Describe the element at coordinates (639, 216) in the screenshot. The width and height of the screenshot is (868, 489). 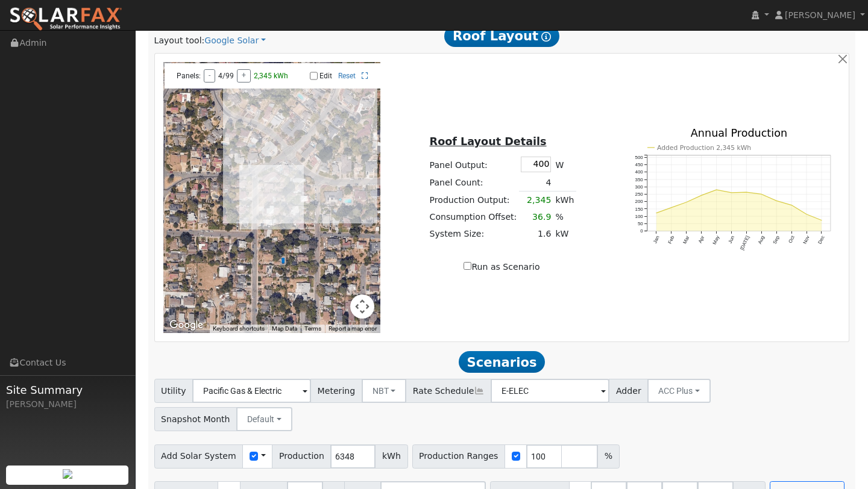
I see `text: 100` at that location.